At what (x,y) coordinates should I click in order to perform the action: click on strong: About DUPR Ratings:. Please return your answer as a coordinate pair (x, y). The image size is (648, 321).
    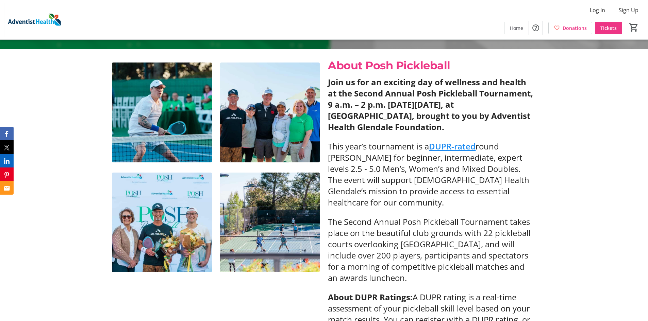
    Looking at the image, I should click on (370, 297).